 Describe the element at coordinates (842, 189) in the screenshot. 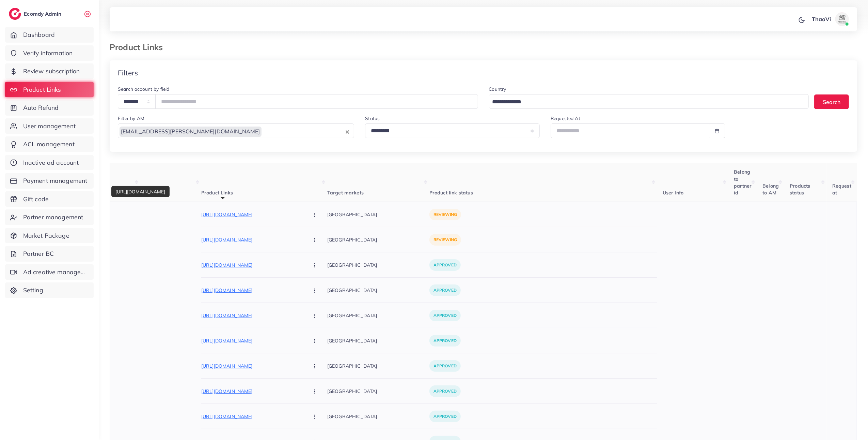

I see `span: Request at` at that location.